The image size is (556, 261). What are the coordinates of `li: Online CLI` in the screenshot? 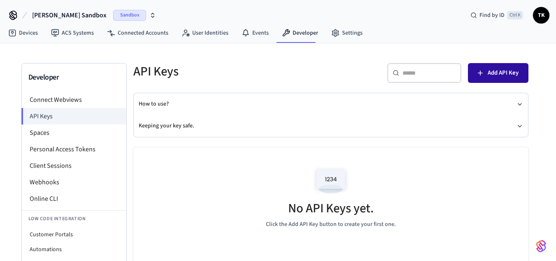 It's located at (74, 198).